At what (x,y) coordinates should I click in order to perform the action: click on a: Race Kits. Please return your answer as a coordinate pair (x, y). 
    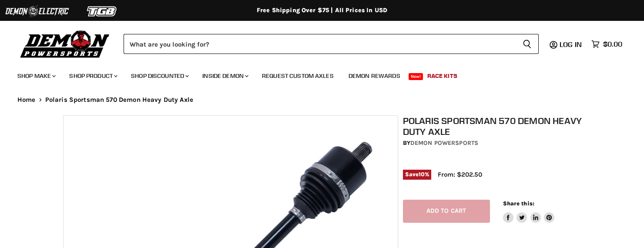
    Looking at the image, I should click on (443, 76).